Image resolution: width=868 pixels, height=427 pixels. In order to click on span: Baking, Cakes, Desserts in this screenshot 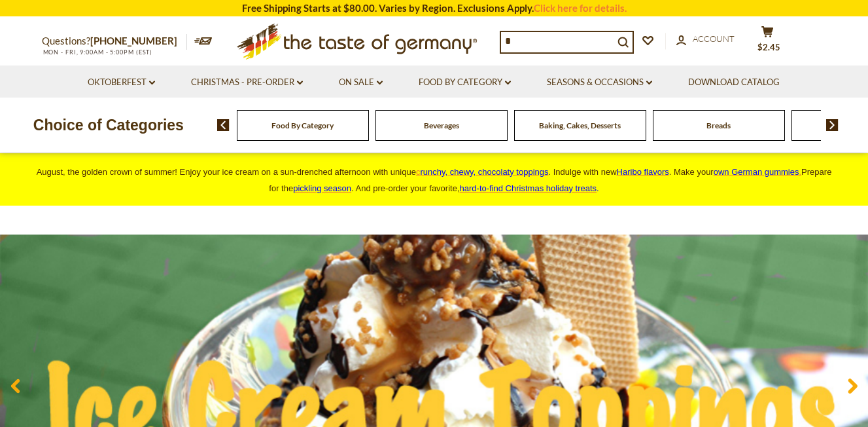, I will do `click(580, 125)`.